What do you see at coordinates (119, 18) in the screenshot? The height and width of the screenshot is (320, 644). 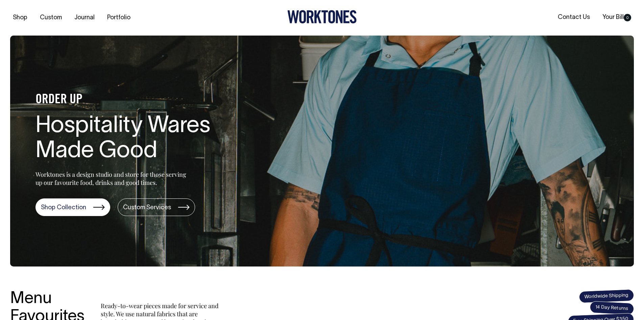 I see `a: Portfolio` at bounding box center [119, 18].